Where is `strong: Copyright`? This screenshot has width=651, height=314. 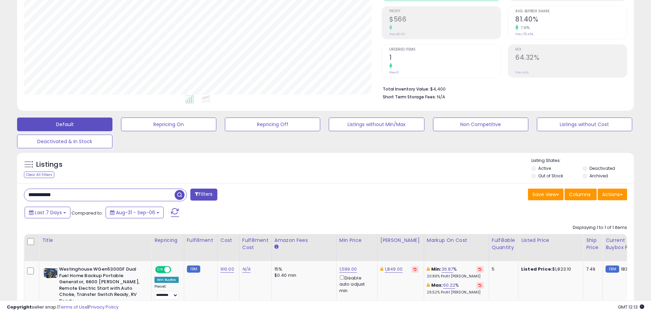
strong: Copyright is located at coordinates (19, 307).